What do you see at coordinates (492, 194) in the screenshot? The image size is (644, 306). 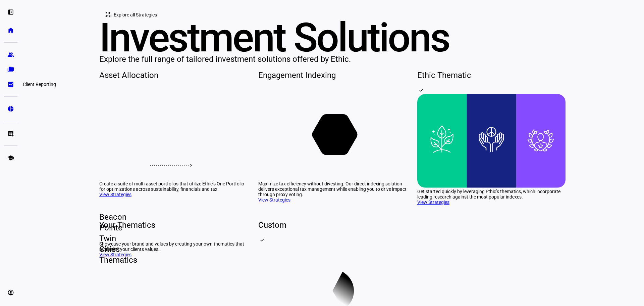 I see `div: Get started quickly by leveraging Ethic’s thematics, which incorporate leading research against t...` at bounding box center [492, 194].